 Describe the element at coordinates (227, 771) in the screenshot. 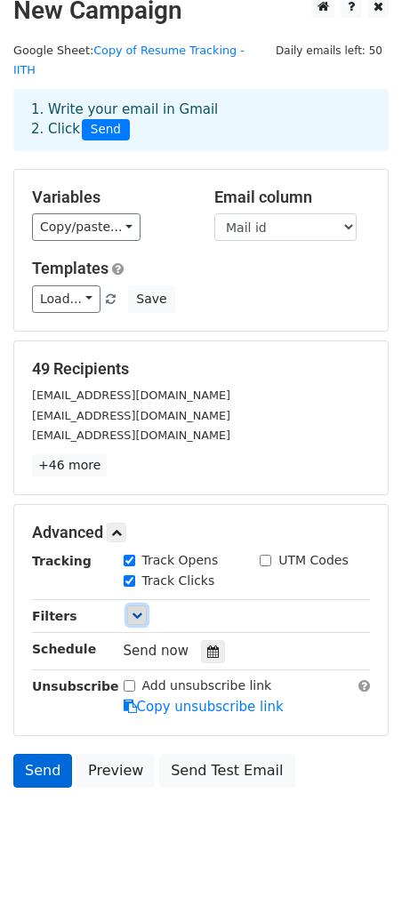

I see `a: Send Test Email` at that location.